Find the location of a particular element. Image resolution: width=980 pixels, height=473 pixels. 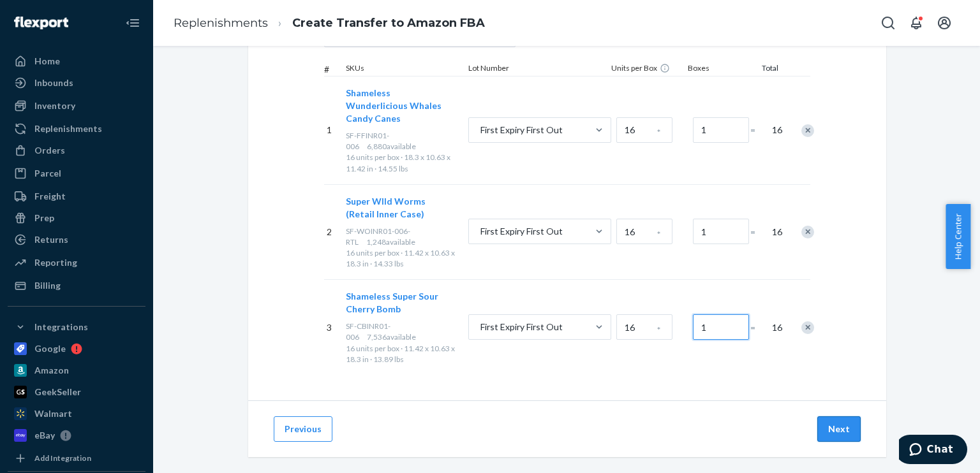

a: Google is located at coordinates (77, 349).